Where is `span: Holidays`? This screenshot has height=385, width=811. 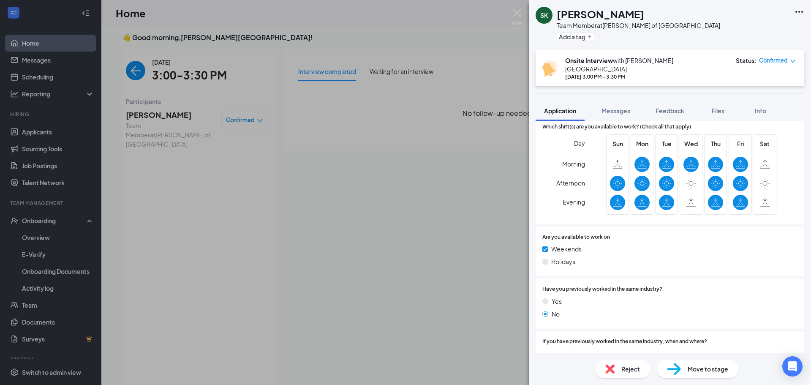 span: Holidays is located at coordinates (563, 262).